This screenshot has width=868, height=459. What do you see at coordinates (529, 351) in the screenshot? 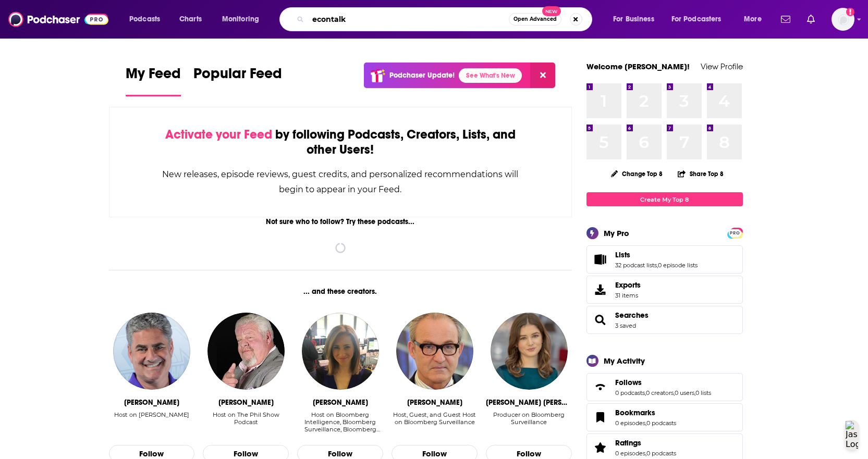
I see `a: McKinnon de Kuyper` at bounding box center [529, 351].